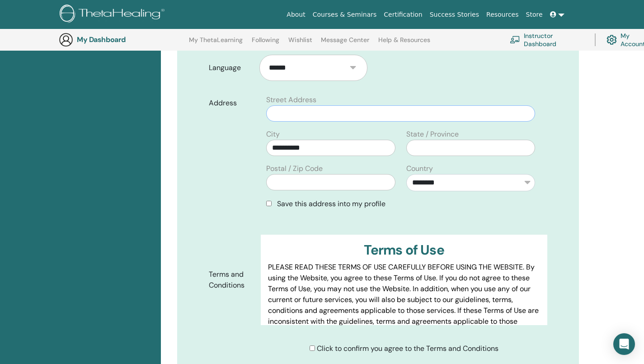  I want to click on a: Message Center, so click(345, 44).